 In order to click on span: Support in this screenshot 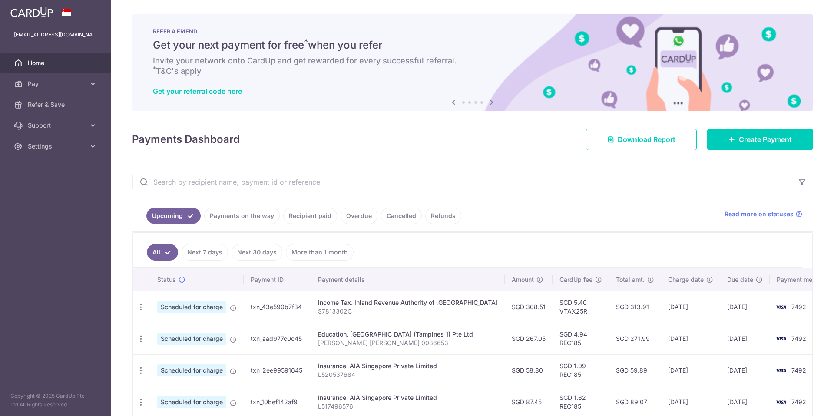, I will do `click(56, 125)`.